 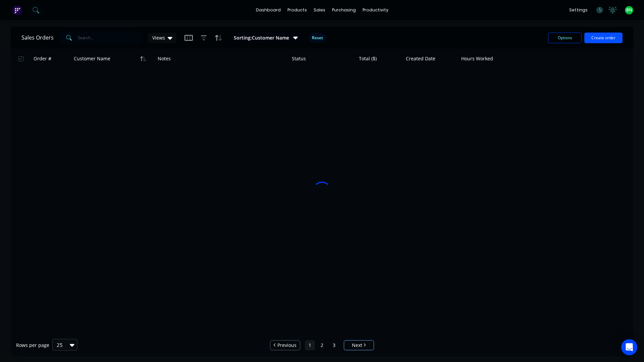 I want to click on div: Open Intercom Messenger, so click(x=629, y=347).